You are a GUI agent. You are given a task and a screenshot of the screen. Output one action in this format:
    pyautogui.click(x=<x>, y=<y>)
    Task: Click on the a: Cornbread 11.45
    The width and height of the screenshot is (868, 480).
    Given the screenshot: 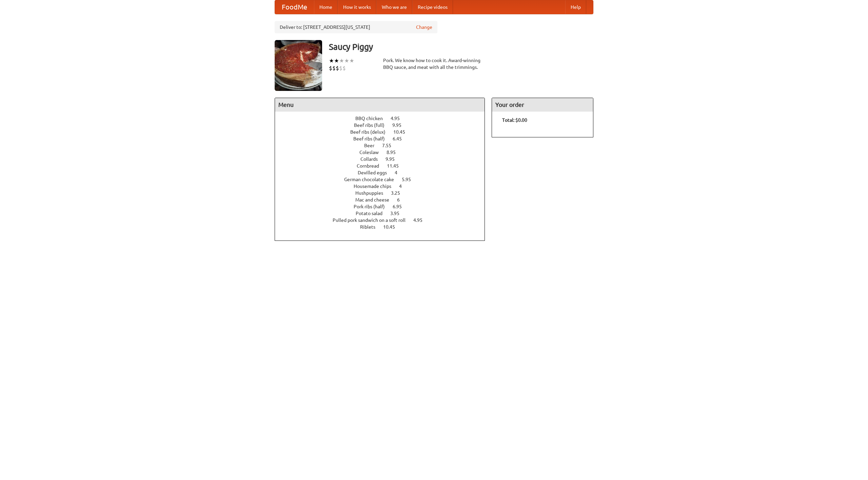 What is the action you would take?
    pyautogui.click(x=384, y=166)
    